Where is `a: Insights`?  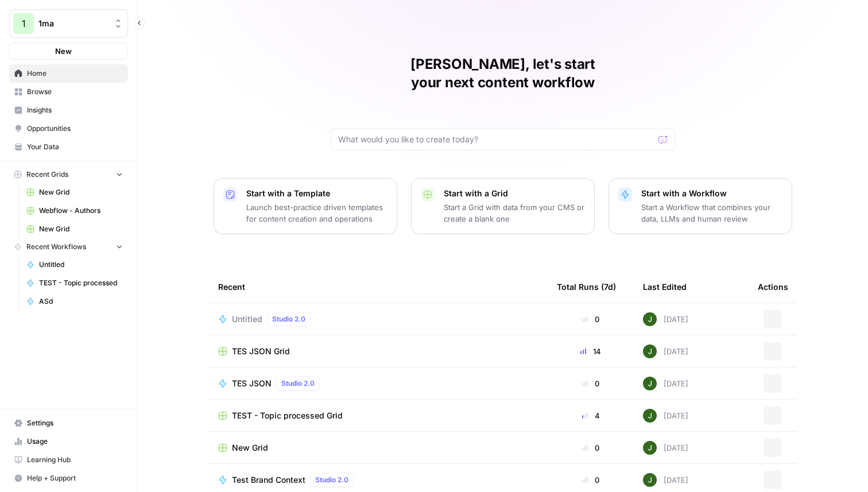 a: Insights is located at coordinates (69, 110).